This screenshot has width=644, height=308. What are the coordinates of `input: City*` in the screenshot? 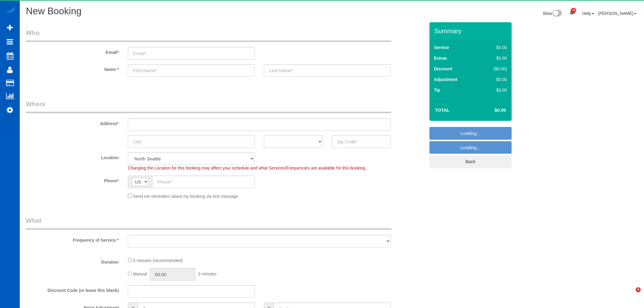 It's located at (192, 142).